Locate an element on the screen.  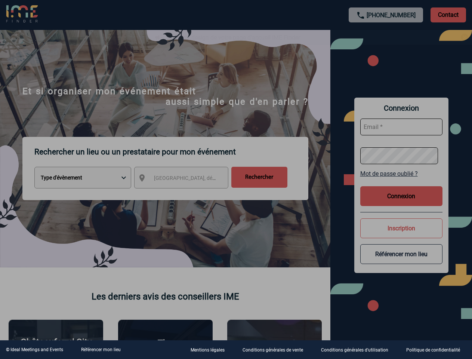
p: Mentions légales is located at coordinates (208, 351).